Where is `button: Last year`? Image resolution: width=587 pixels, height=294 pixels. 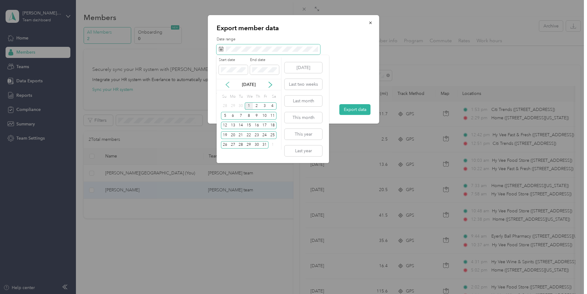 button: Last year is located at coordinates (303, 151).